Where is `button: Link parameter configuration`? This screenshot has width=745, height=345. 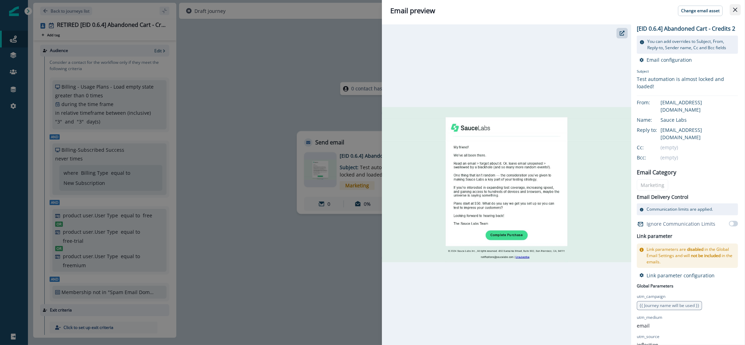
button: Link parameter configuration is located at coordinates (677, 275).